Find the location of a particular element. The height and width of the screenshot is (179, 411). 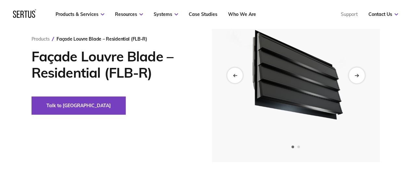

div: Chat Widget is located at coordinates (352, 141).